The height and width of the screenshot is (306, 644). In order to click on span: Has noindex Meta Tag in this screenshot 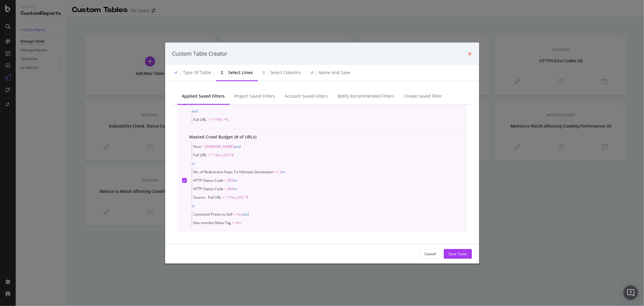, I will do `click(212, 222)`.